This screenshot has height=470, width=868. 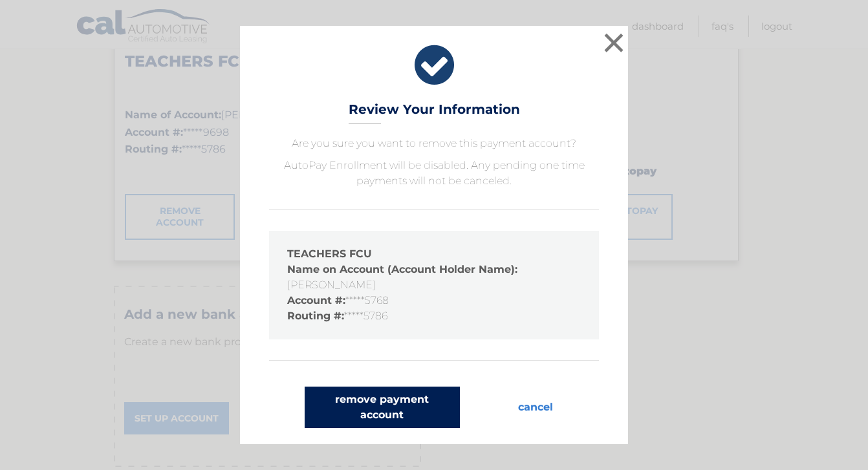 I want to click on p: AutoPay Enrollment will be disabled. Any pending one time payments will not be canceled., so click(x=434, y=174).